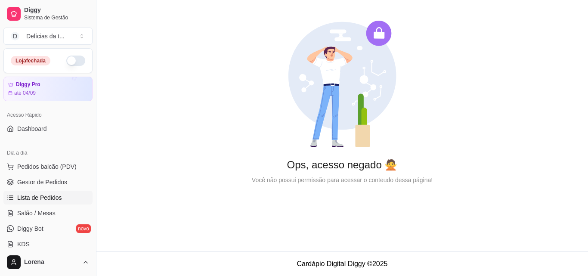 Image resolution: width=588 pixels, height=276 pixels. What do you see at coordinates (48, 89) in the screenshot?
I see `a: Diggy Proaté 04/09` at bounding box center [48, 89].